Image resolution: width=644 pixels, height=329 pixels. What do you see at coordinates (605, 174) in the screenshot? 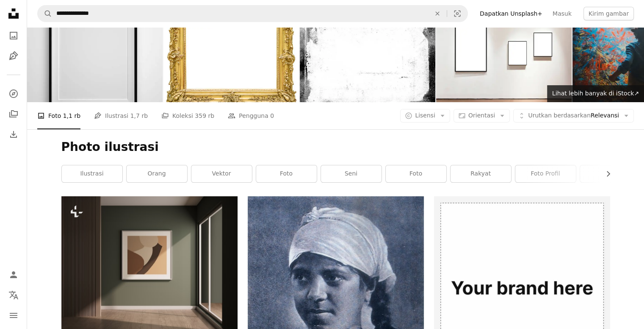
I see `button: gulir daftar ke kanan` at bounding box center [605, 174].